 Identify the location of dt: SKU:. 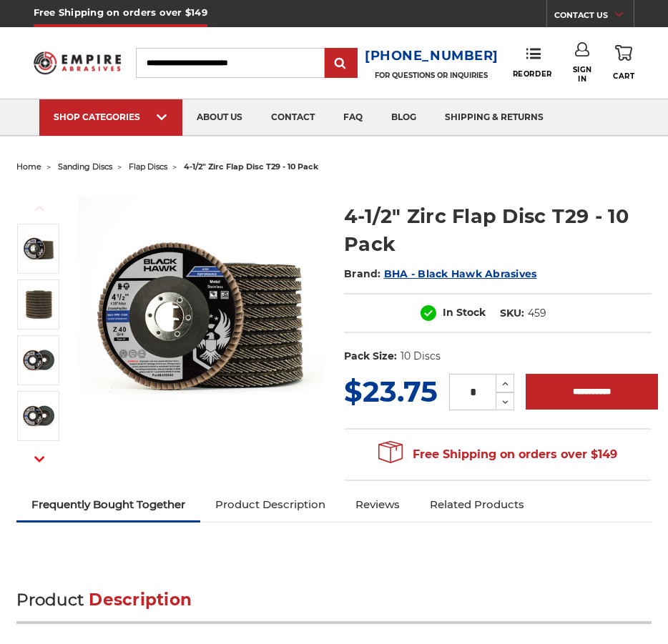
(512, 313).